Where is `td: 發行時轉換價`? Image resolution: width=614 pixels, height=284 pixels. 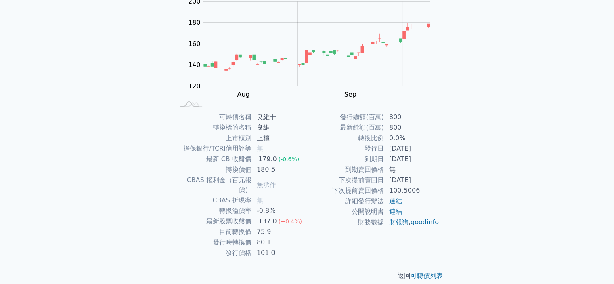 td: 發行時轉換價 is located at coordinates (213, 242).